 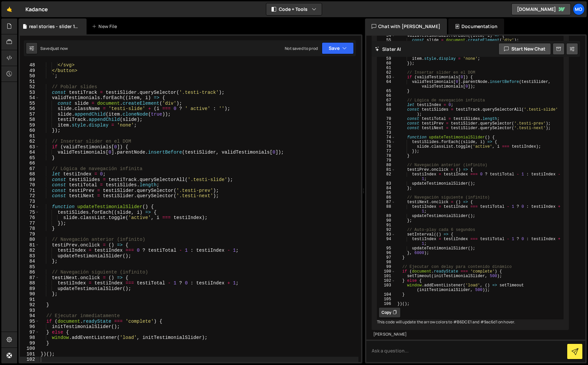 I want to click on div: 50, so click(x=29, y=76).